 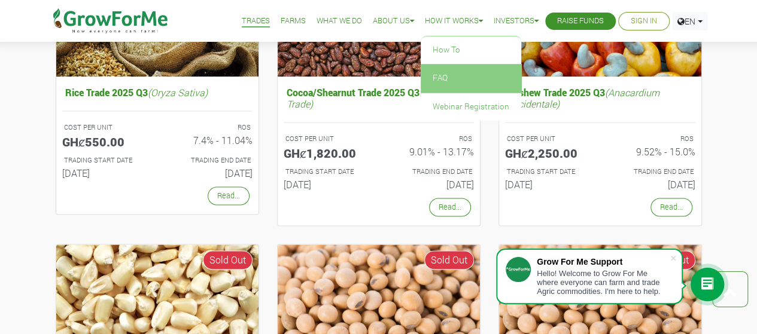 What do you see at coordinates (644, 21) in the screenshot?
I see `a: Sign In` at bounding box center [644, 21].